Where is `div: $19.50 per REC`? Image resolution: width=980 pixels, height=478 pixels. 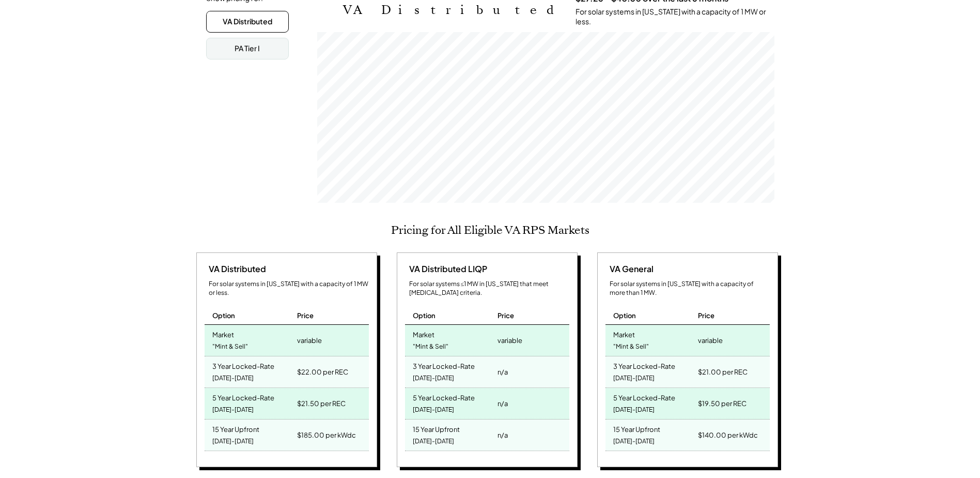 div: $19.50 per REC is located at coordinates (722, 403).